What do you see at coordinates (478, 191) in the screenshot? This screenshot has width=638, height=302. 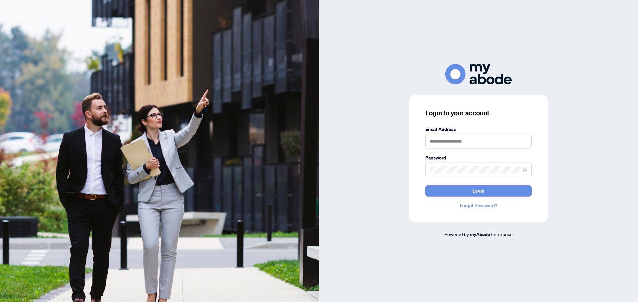 I see `span: Login` at bounding box center [478, 191].